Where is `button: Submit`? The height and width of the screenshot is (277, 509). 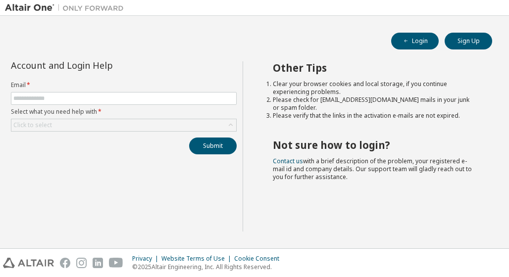
button: Submit is located at coordinates (213, 146).